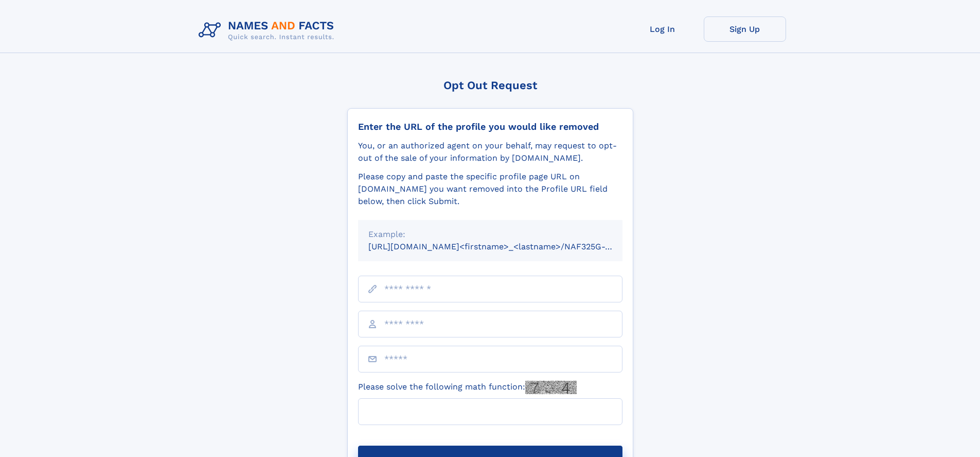 Image resolution: width=980 pixels, height=457 pixels. I want to click on label: Please solve the following math function:, so click(467, 387).